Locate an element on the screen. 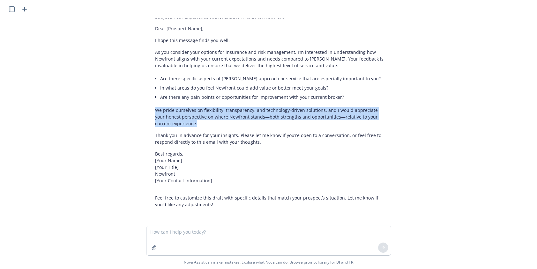 The image size is (537, 269). p: We pride ourselves on flexibility, transparency, and technology-driven solutions, and I would app... is located at coordinates (271, 117).